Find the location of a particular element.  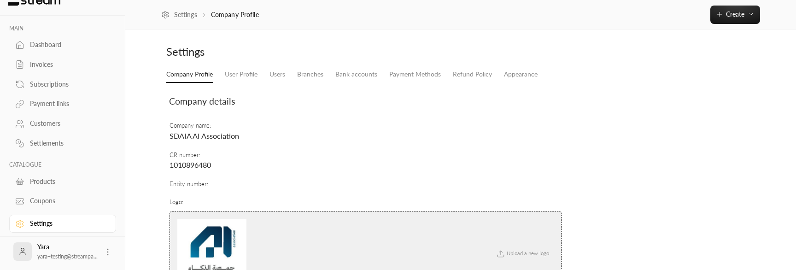

a: Customers is located at coordinates (63, 123).